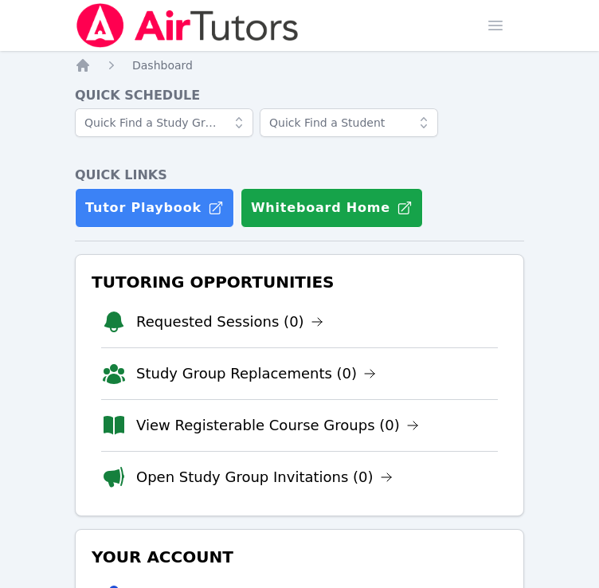 This screenshot has width=599, height=588. Describe the element at coordinates (331, 208) in the screenshot. I see `button: Whiteboard Home` at that location.